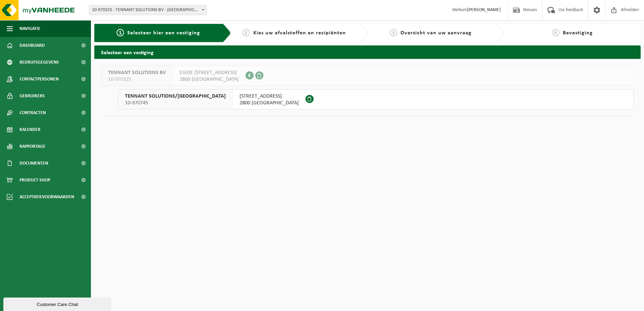 The height and width of the screenshot is (311, 644). Describe the element at coordinates (436, 33) in the screenshot. I see `span: Overzicht van uw aanvraag` at that location.